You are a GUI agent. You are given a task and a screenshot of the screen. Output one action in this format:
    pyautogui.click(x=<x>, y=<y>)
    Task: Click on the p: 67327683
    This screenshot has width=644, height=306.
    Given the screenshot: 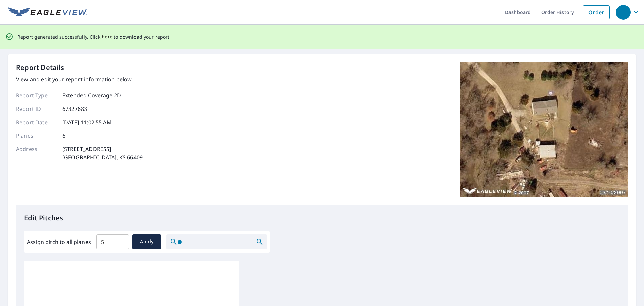 What is the action you would take?
    pyautogui.click(x=74, y=109)
    